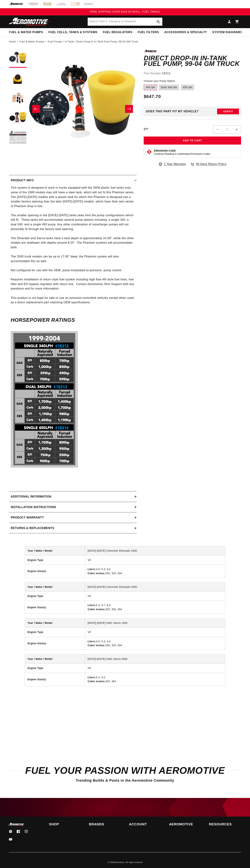  I want to click on summary: Additional information, so click(73, 497).